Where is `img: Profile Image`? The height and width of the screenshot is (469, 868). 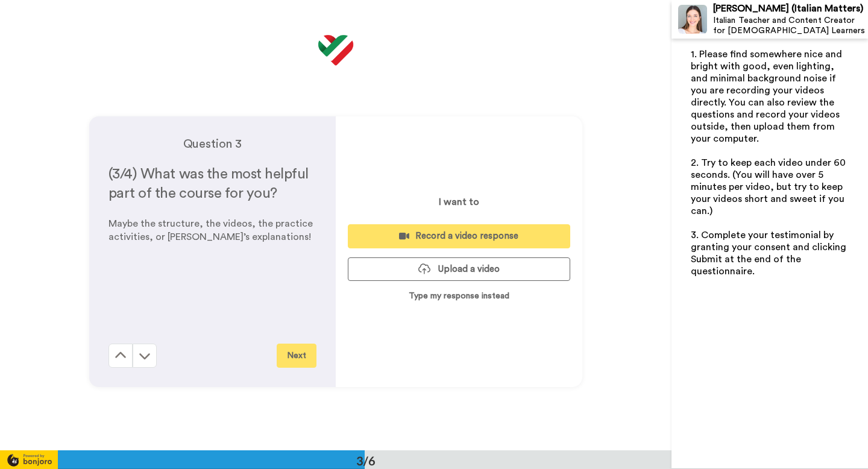
img: Profile Image is located at coordinates (693, 19).